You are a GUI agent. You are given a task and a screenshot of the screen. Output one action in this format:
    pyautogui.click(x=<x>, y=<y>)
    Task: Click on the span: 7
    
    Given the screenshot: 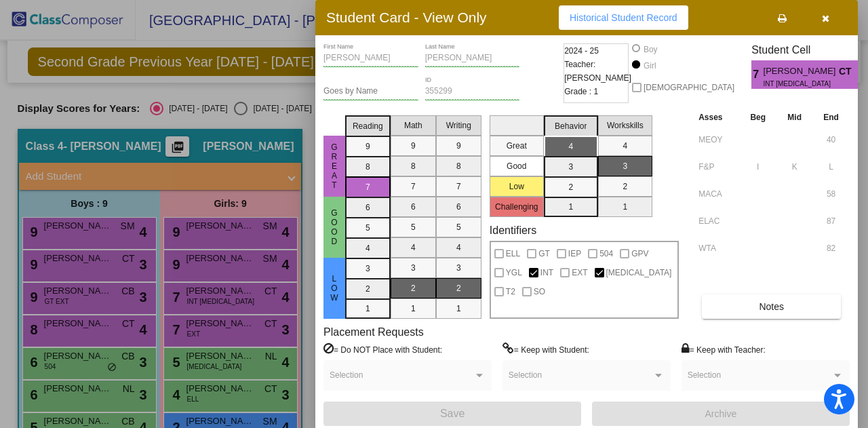 What is the action you would take?
    pyautogui.click(x=757, y=74)
    